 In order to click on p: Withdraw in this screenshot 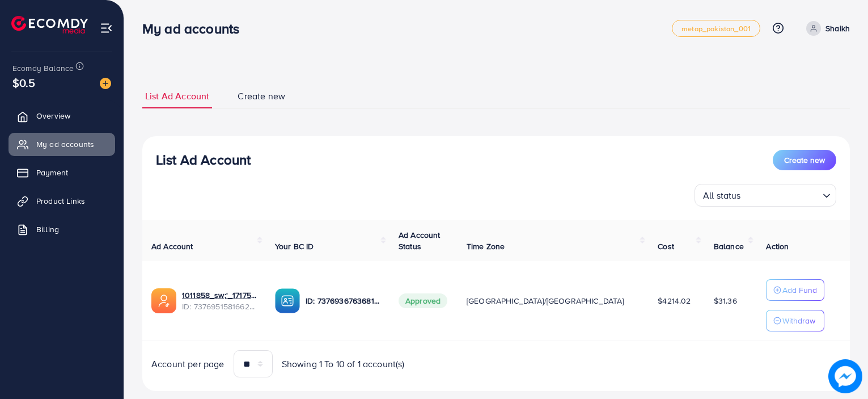, I will do `click(799, 320)`.